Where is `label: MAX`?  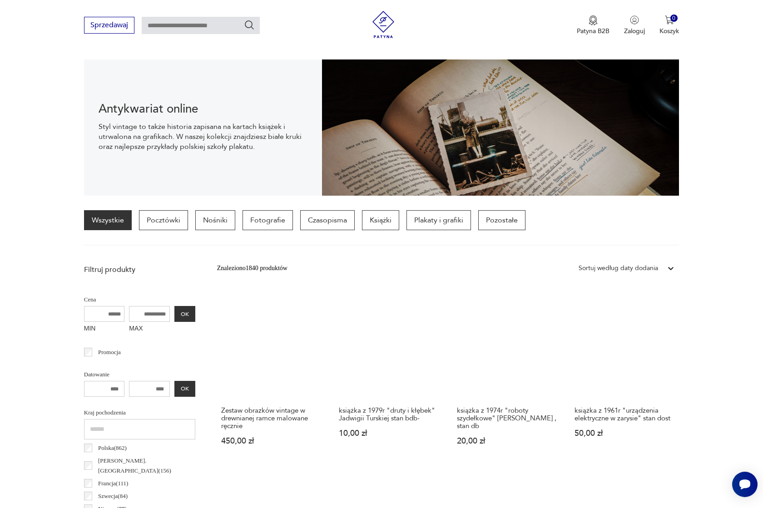 label: MAX is located at coordinates (149, 329).